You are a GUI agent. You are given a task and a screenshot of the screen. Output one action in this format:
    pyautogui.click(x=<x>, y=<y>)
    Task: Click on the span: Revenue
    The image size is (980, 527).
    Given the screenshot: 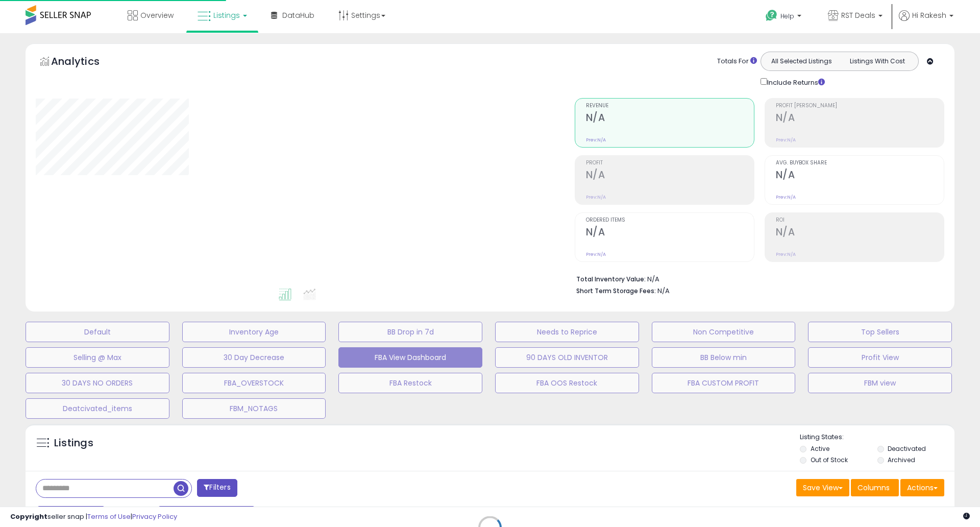 What is the action you would take?
    pyautogui.click(x=670, y=106)
    